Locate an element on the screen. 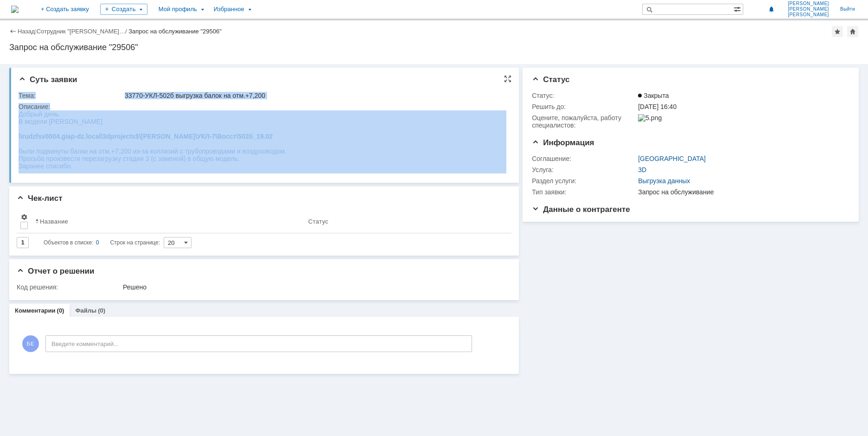 The width and height of the screenshot is (868, 436). a: Комментарии is located at coordinates (35, 310).